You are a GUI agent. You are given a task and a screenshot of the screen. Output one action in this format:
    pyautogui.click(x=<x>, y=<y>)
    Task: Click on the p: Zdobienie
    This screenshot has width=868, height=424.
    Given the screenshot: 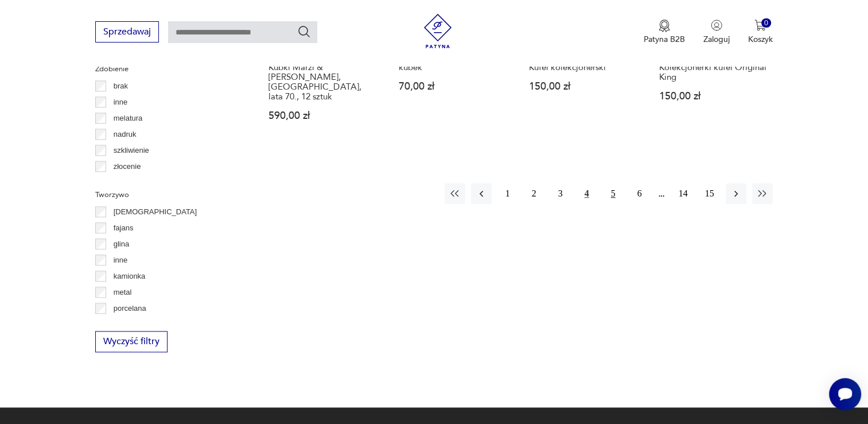 What is the action you would take?
    pyautogui.click(x=165, y=69)
    